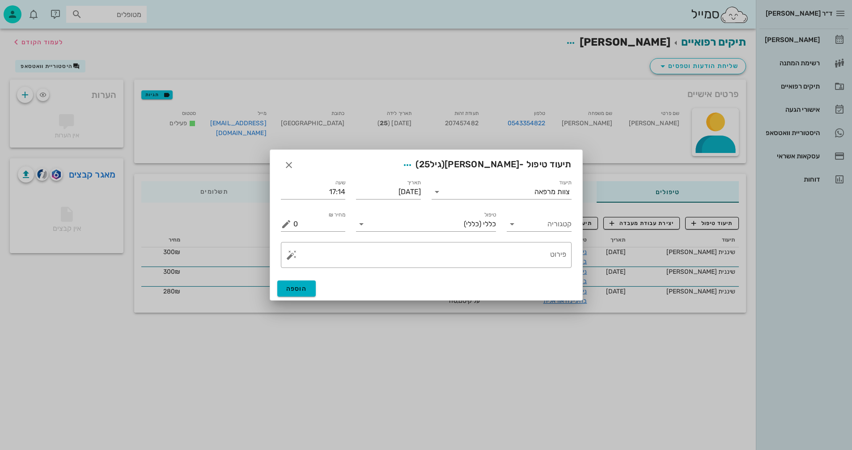 Image resolution: width=852 pixels, height=450 pixels. I want to click on span: 25, so click(424, 164).